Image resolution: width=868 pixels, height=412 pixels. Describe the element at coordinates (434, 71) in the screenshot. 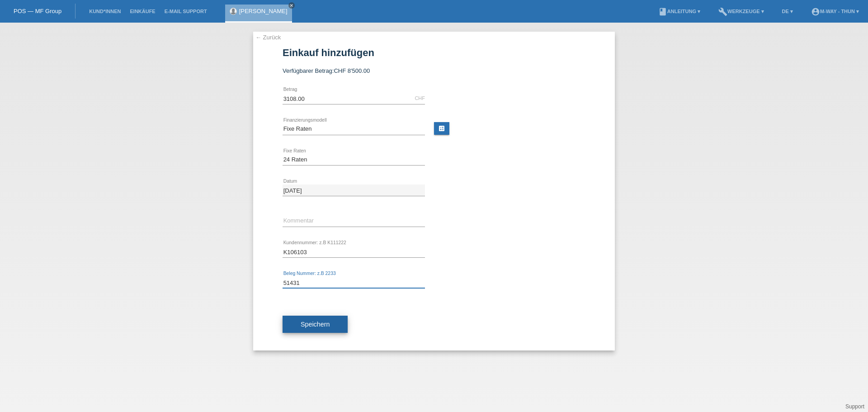

I see `div: Verfügbarer Betrag:` at that location.